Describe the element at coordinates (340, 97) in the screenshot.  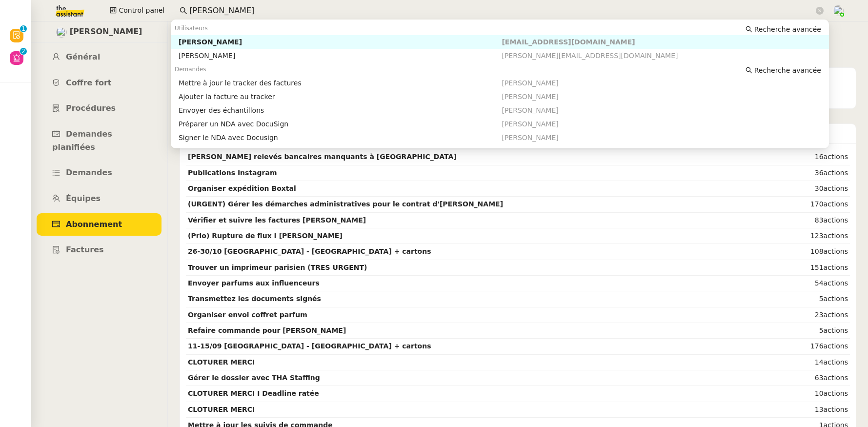
I see `div: Ajouter la facture au tracker` at that location.